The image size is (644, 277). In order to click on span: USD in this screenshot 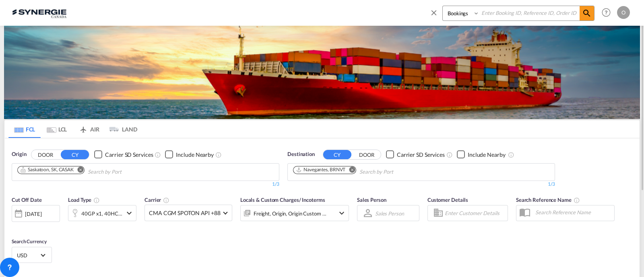, I will do `click(28, 255)`.